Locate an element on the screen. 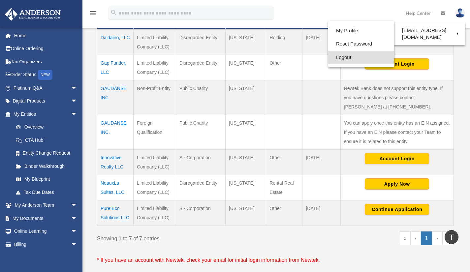  td: Holding is located at coordinates (284, 42).